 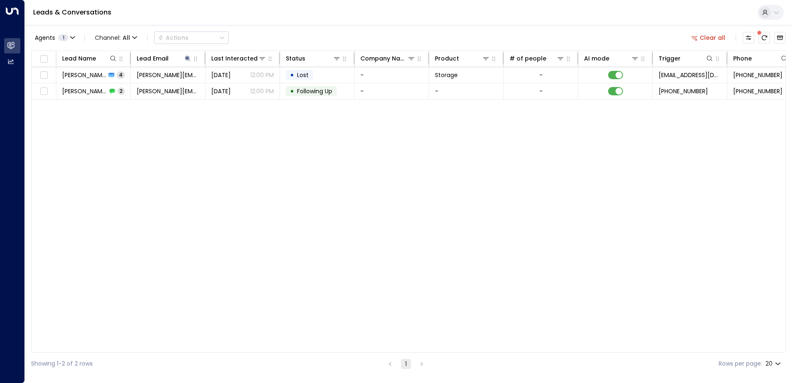 What do you see at coordinates (45, 38) in the screenshot?
I see `span: Agents` at bounding box center [45, 38].